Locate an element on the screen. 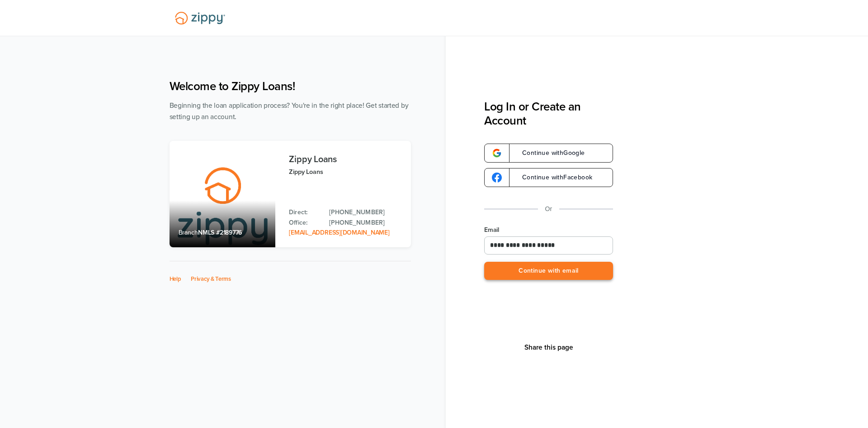 The height and width of the screenshot is (428, 868). a: google-logoContinue withFacebook is located at coordinates (549, 178).